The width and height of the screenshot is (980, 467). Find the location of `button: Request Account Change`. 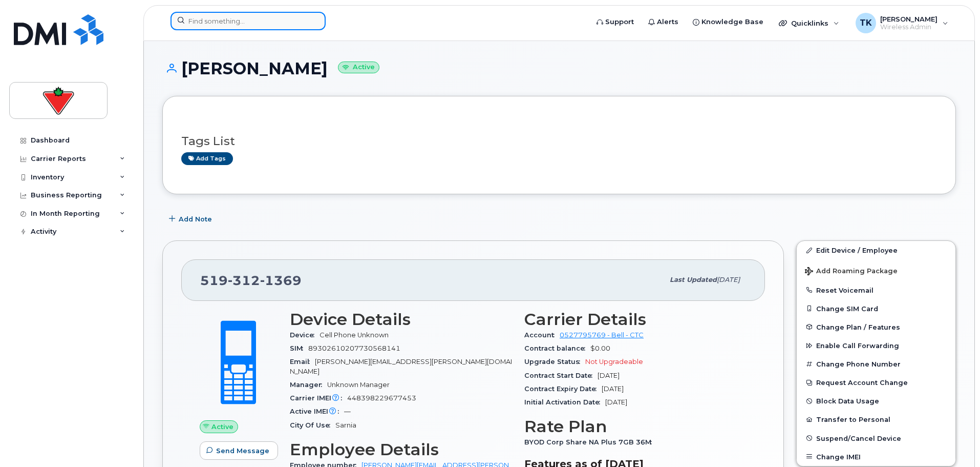

button: Request Account Change is located at coordinates (876, 382).